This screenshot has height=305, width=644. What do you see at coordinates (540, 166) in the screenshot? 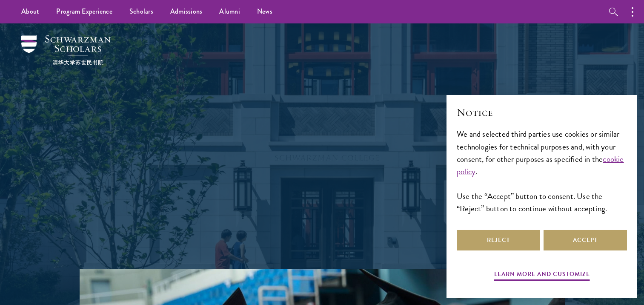
I see `a: cookie policy` at bounding box center [540, 166].